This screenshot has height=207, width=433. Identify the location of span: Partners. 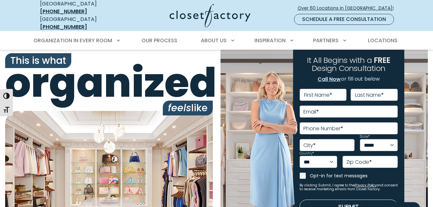
(326, 40).